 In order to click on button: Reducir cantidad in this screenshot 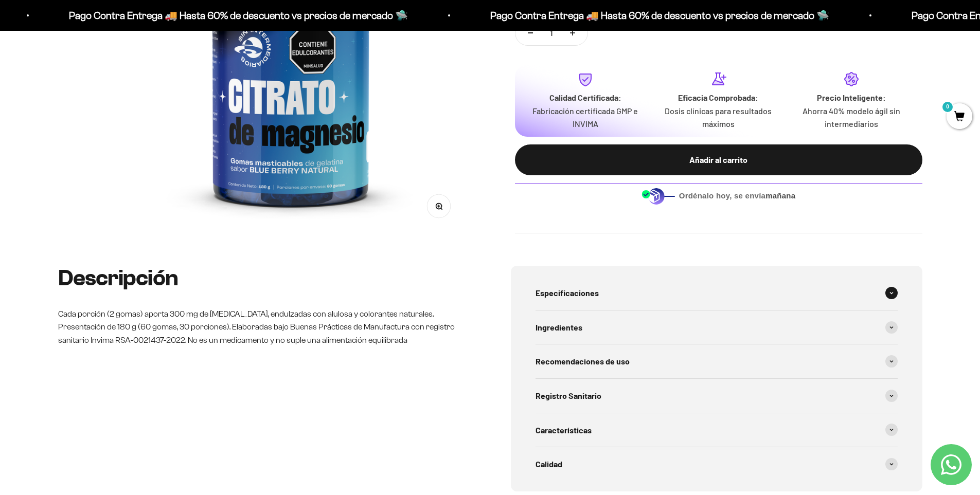, I will do `click(531, 32)`.